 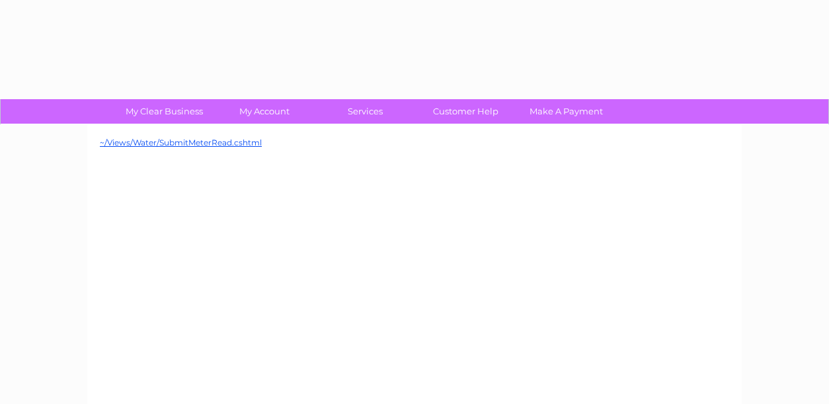 What do you see at coordinates (264, 111) in the screenshot?
I see `a: My Account` at bounding box center [264, 111].